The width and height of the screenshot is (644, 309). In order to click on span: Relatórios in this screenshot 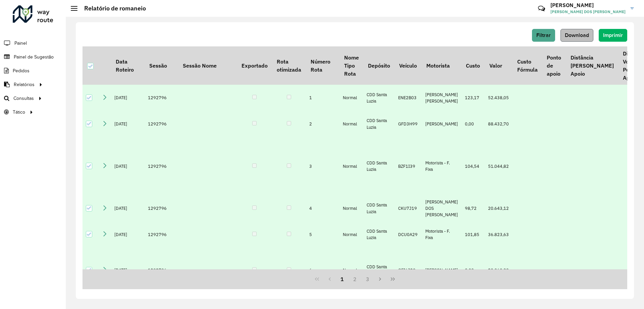, I will do `click(24, 84)`.